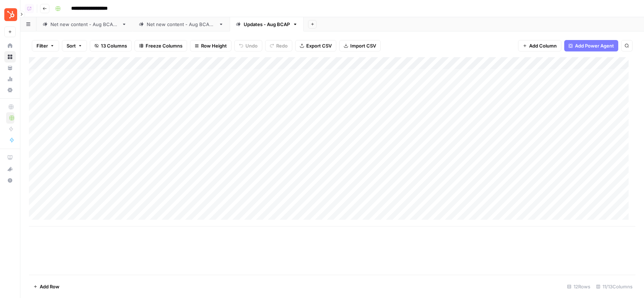 This screenshot has height=298, width=644. Describe the element at coordinates (11, 15) in the screenshot. I see `img: Blog Content Action Plan Logo` at that location.